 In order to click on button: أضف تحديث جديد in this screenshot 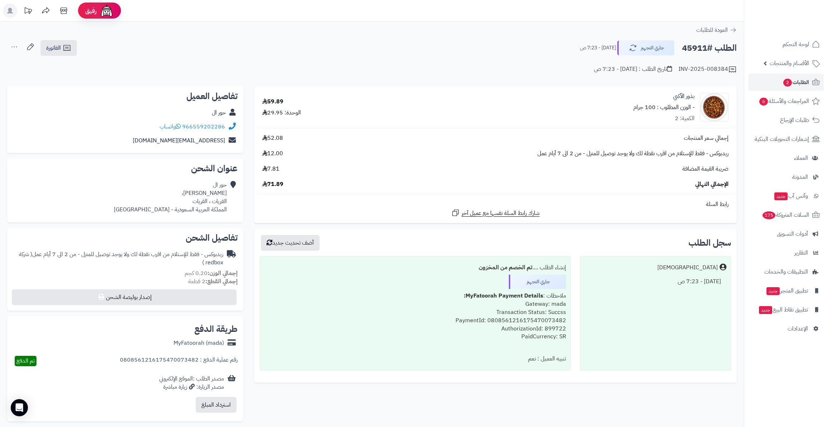, I will do `click(290, 243)`.